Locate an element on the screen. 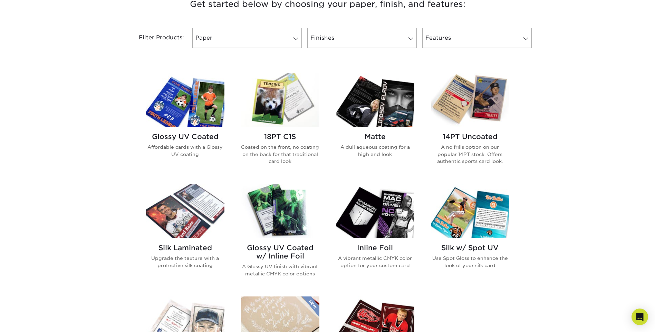 The height and width of the screenshot is (332, 655). img: Matte Trading Cards is located at coordinates (375, 100).